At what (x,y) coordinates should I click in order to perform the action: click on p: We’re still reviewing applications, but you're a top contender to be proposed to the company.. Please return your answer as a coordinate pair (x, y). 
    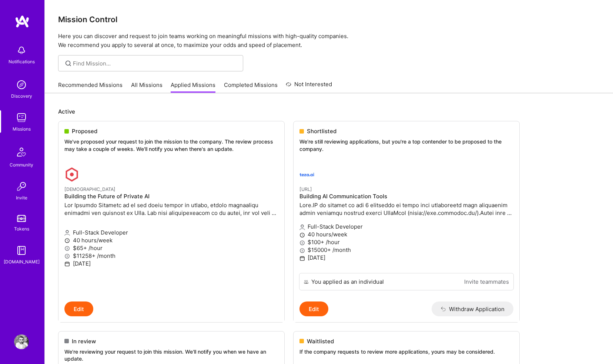
    Looking at the image, I should click on (407, 145).